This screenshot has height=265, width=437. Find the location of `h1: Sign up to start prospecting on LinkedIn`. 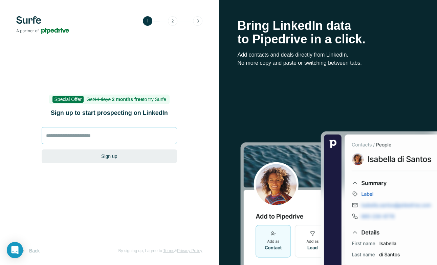

h1: Sign up to start prospecting on LinkedIn is located at coordinates (109, 113).